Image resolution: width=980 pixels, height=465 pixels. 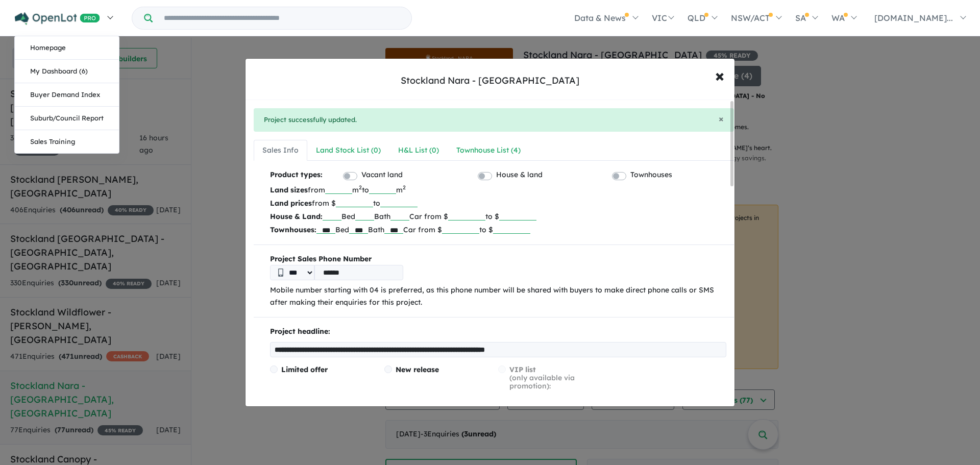 What do you see at coordinates (281, 18) in the screenshot?
I see `input: Try estate name, suburb, builder or developer` at bounding box center [281, 18].